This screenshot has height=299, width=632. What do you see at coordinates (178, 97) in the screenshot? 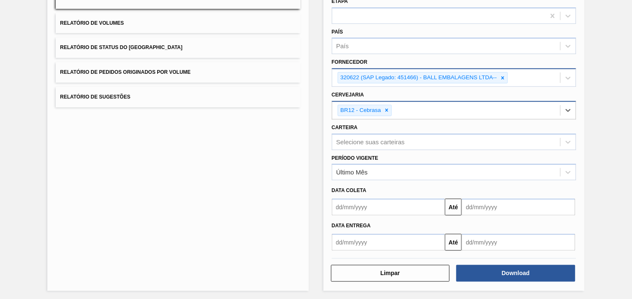
I see `button: Relatório de Sugestões` at bounding box center [178, 97].